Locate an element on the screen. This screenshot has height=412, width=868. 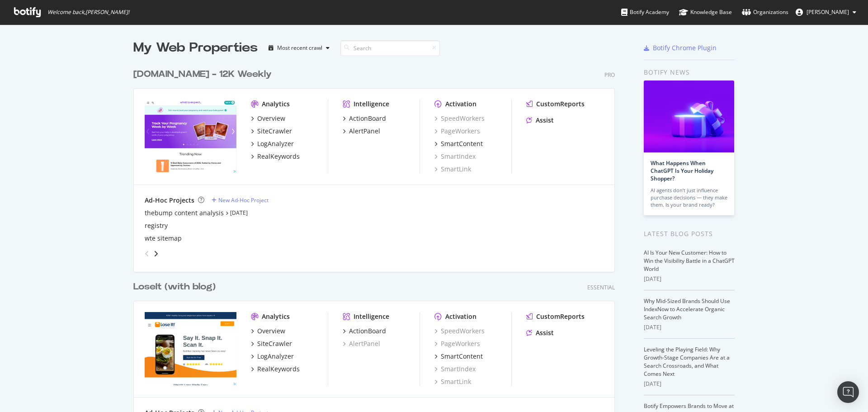
a: registry is located at coordinates (156, 225).